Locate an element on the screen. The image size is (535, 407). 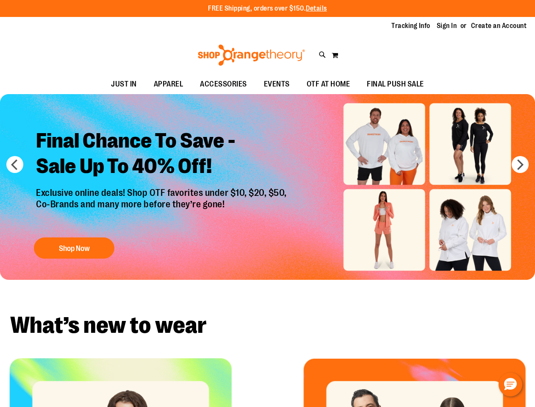
a: Create an Account is located at coordinates (499, 26).